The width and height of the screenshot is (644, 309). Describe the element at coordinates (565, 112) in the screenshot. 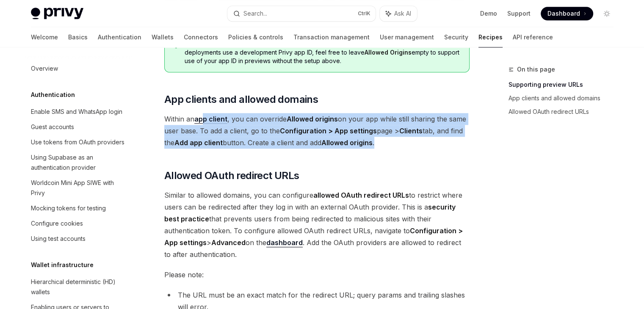

I see `a: Allowed OAuth redirect URLs` at that location.